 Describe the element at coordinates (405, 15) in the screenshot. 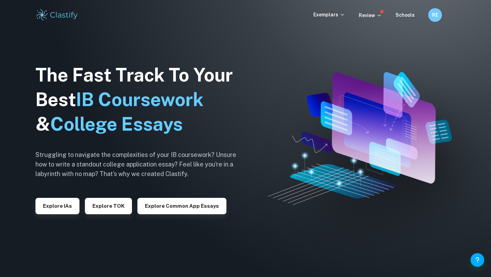

I see `a: Schools` at that location.